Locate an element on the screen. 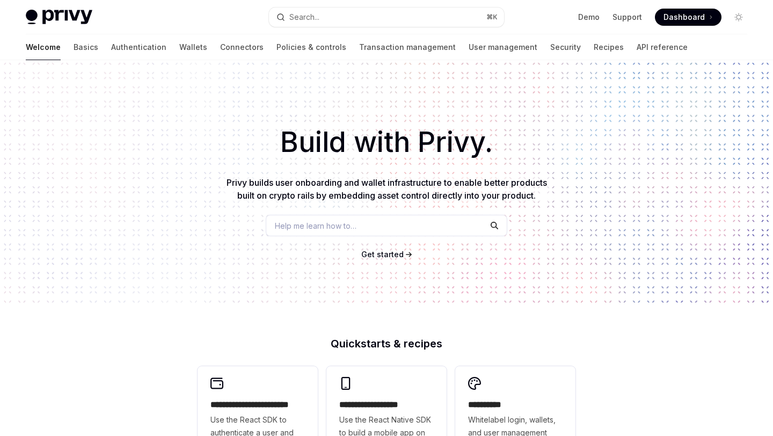  a: User management is located at coordinates (503, 47).